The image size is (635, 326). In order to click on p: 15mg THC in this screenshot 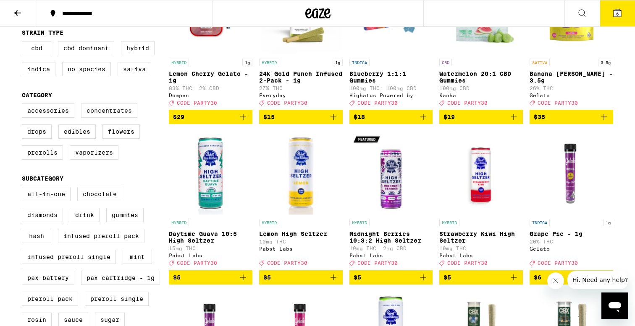, I will do `click(210, 248)`.